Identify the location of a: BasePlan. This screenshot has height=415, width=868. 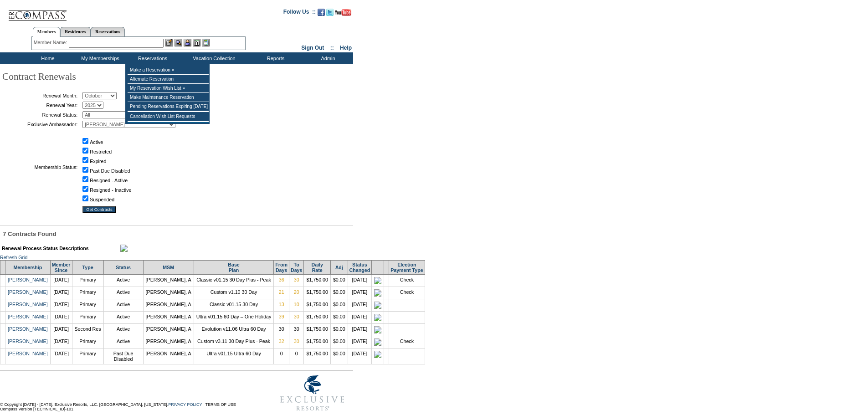
(233, 267).